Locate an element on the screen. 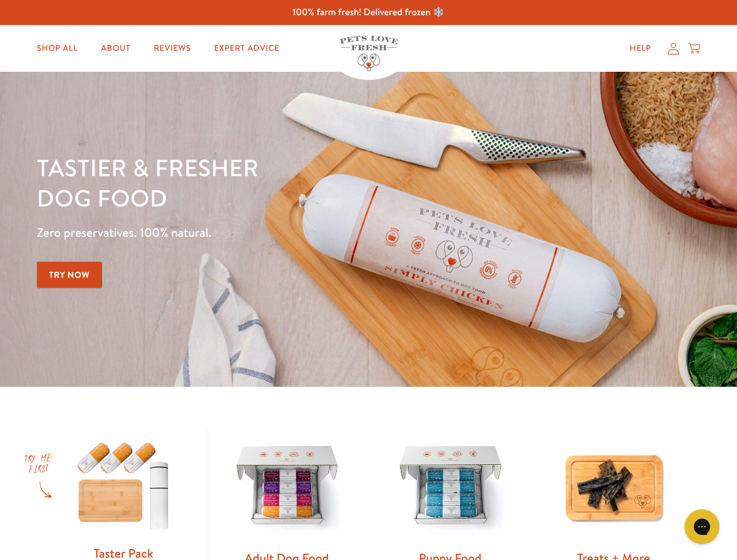 Image resolution: width=737 pixels, height=560 pixels. a: Shop All is located at coordinates (57, 48).